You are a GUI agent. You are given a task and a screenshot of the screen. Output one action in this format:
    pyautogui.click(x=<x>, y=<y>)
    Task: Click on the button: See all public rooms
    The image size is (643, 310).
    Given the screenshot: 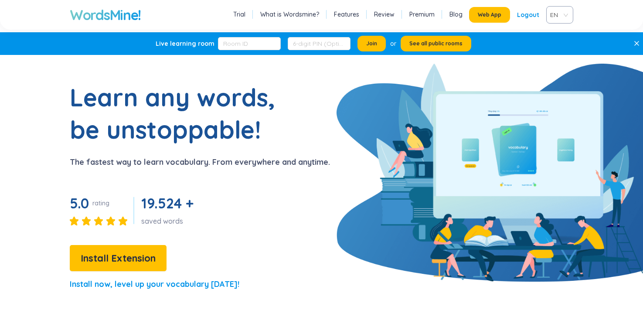 What is the action you would take?
    pyautogui.click(x=436, y=44)
    